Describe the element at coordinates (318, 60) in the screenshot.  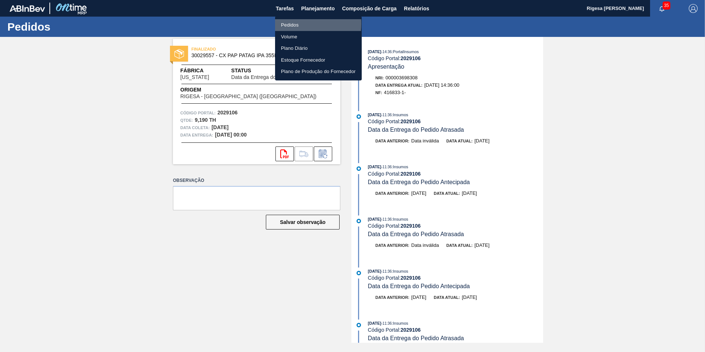
I see `a: Estoque Fornecedor` at that location.